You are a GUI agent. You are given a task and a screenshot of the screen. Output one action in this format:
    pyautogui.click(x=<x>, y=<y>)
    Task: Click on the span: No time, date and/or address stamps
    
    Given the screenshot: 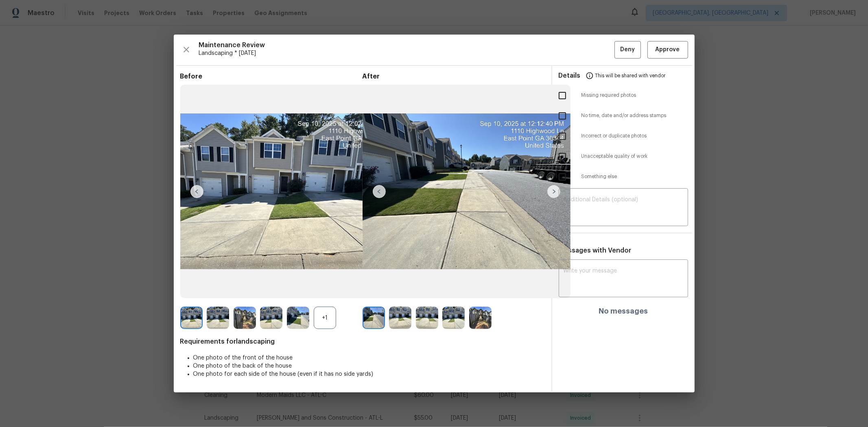 What is the action you would take?
    pyautogui.click(x=634, y=115)
    